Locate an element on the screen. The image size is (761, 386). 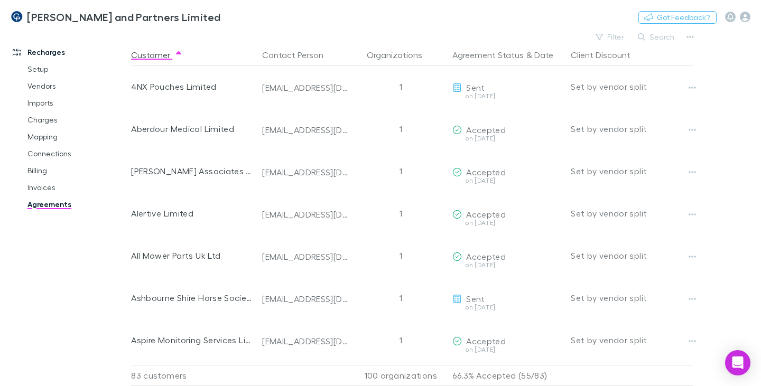
div: Aberdour Medical Limited is located at coordinates (192, 129).